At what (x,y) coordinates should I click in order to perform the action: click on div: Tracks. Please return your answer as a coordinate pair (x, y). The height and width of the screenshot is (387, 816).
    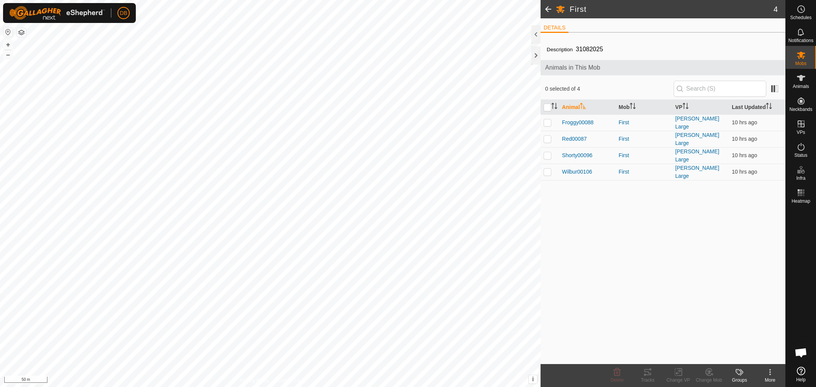
    Looking at the image, I should click on (648, 380).